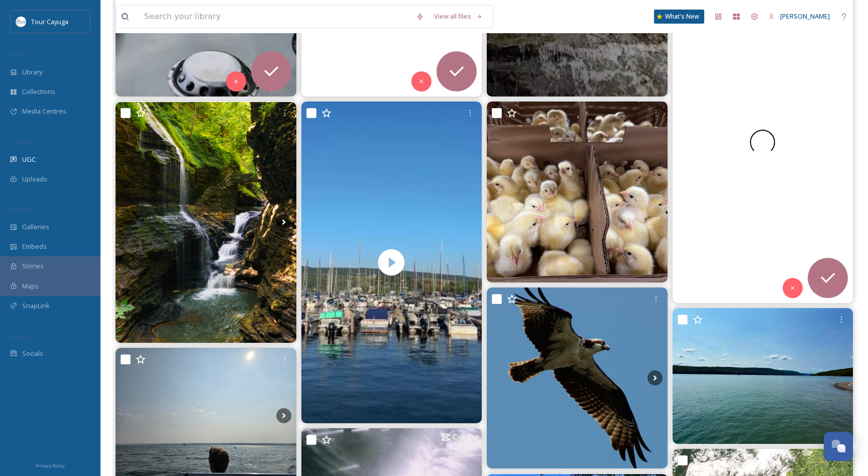 This screenshot has width=868, height=476. What do you see at coordinates (49, 22) in the screenshot?
I see `span: Tour Cayuga` at bounding box center [49, 22].